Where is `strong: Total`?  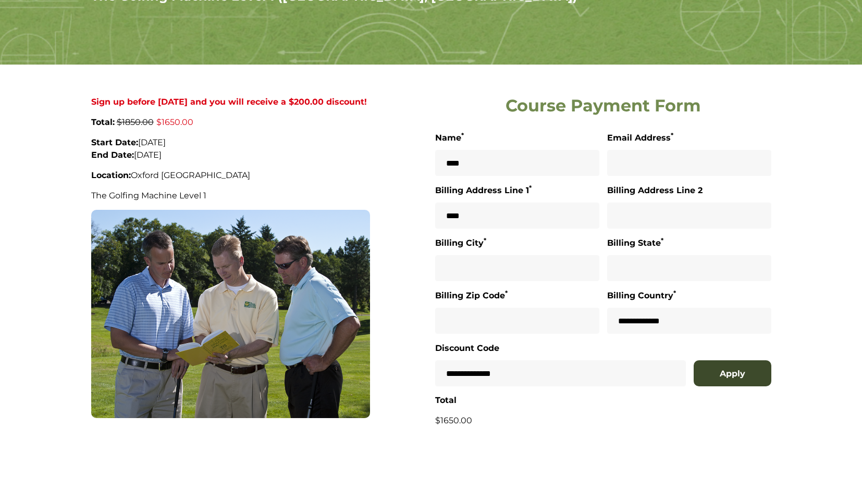 strong: Total is located at coordinates (445, 400).